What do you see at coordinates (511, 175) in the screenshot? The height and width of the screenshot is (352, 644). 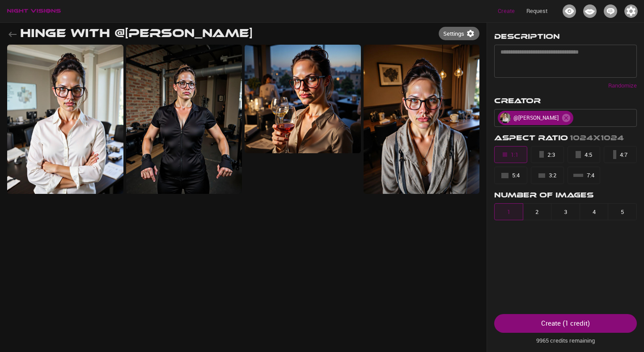 I see `button: 5:4` at bounding box center [511, 175].